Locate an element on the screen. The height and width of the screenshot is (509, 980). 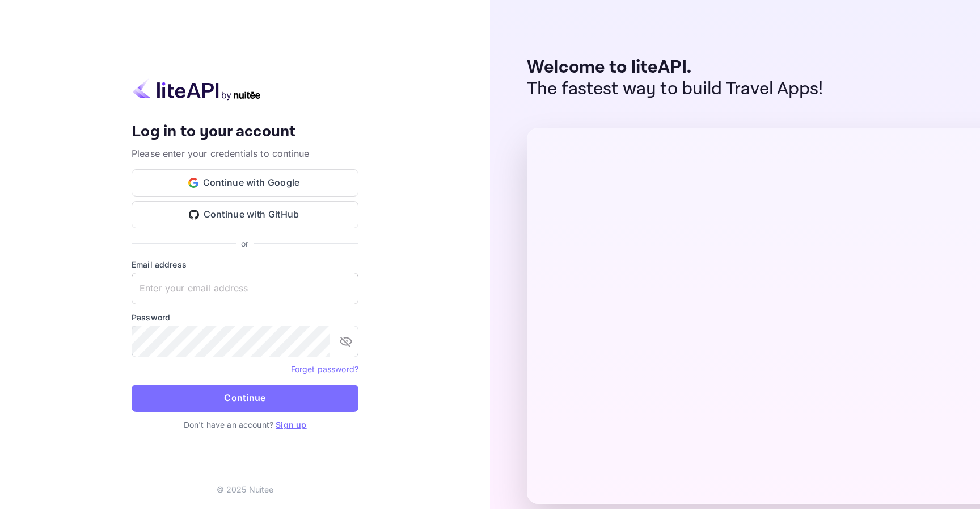
p: Please enter your credentials to continue is located at coordinates (245, 154).